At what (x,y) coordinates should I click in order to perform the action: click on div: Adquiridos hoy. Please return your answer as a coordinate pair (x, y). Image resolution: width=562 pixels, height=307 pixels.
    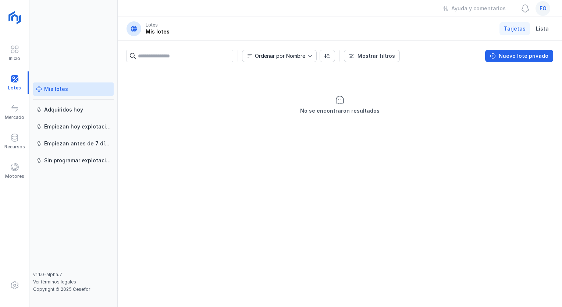
    Looking at the image, I should click on (64, 110).